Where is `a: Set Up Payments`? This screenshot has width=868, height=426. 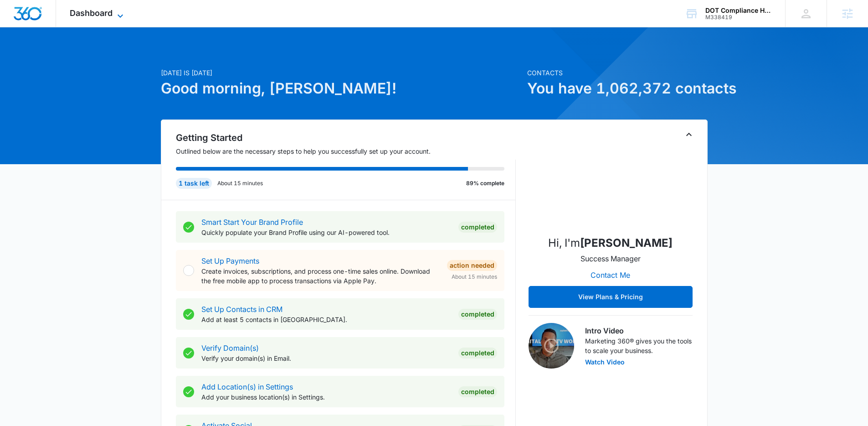 a: Set Up Payments is located at coordinates (230, 261).